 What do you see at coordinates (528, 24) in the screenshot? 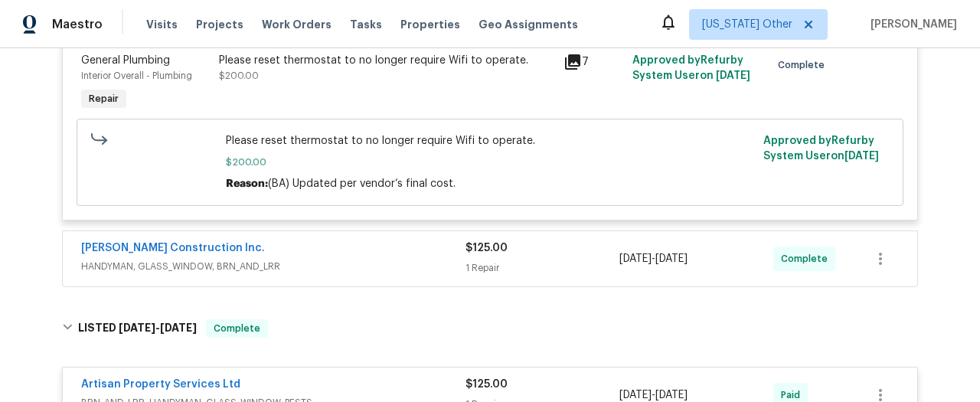
I see `span: Geo Assignments` at bounding box center [528, 24].